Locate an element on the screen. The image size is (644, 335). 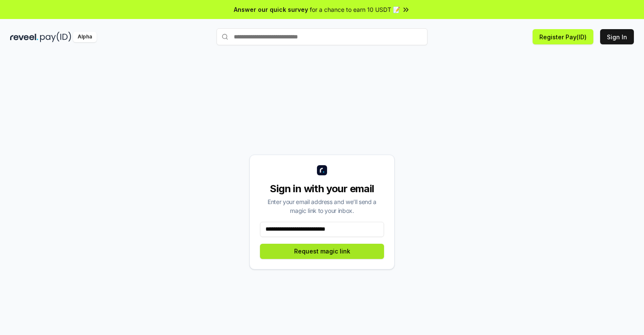
div: Enter your email address and we’ll send a magic link to your inbox. is located at coordinates (322, 206).